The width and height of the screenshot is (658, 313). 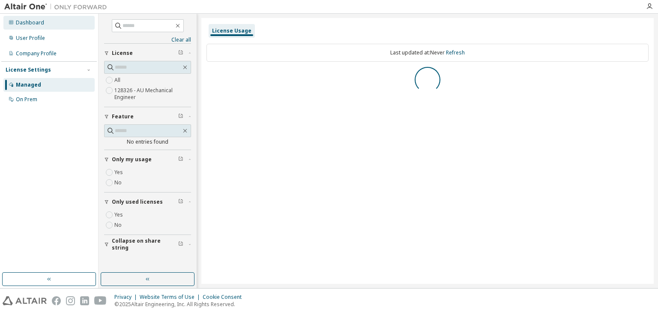 I want to click on div: Website Terms of Use, so click(x=171, y=297).